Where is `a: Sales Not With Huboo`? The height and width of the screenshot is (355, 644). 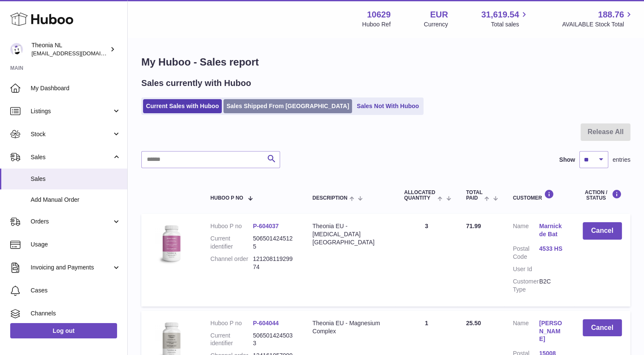 a: Sales Not With Huboo is located at coordinates (388, 106).